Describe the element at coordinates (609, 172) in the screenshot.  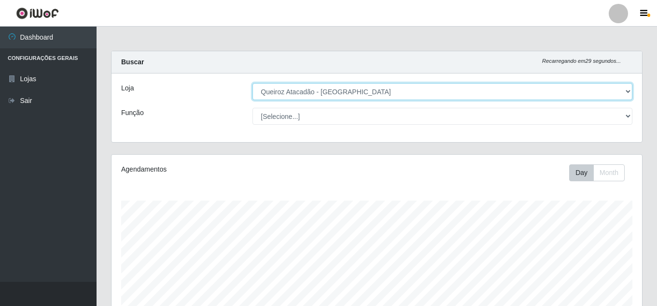
I see `button: Month` at that location.